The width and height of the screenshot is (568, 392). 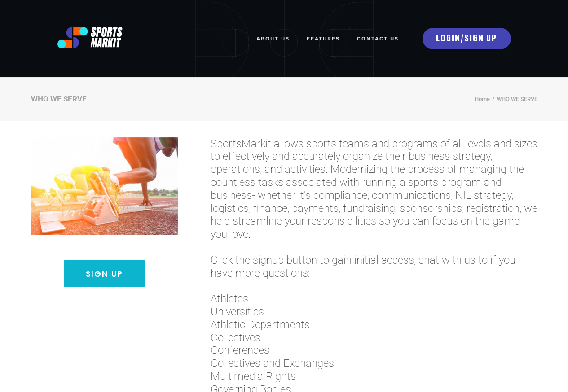 I want to click on span: Collectives, so click(x=374, y=337).